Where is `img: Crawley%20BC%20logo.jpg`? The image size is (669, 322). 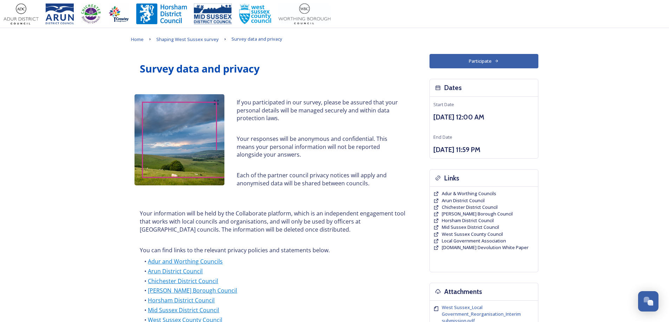 img: Crawley%20BC%20logo.jpg is located at coordinates (119, 14).